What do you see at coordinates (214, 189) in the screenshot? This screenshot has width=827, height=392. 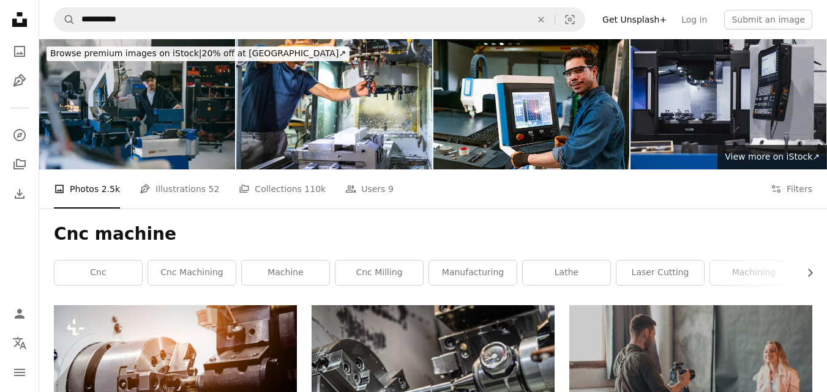 I see `span: 52` at bounding box center [214, 189].